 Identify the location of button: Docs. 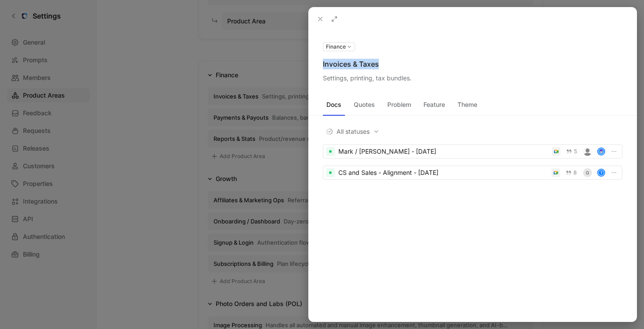
(334, 104).